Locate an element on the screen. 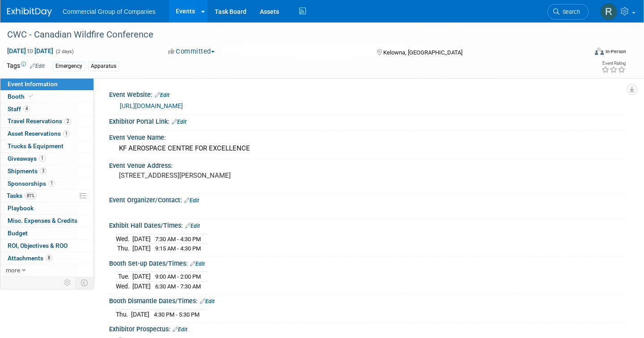 The image size is (644, 338). td: Tags is located at coordinates (26, 66).